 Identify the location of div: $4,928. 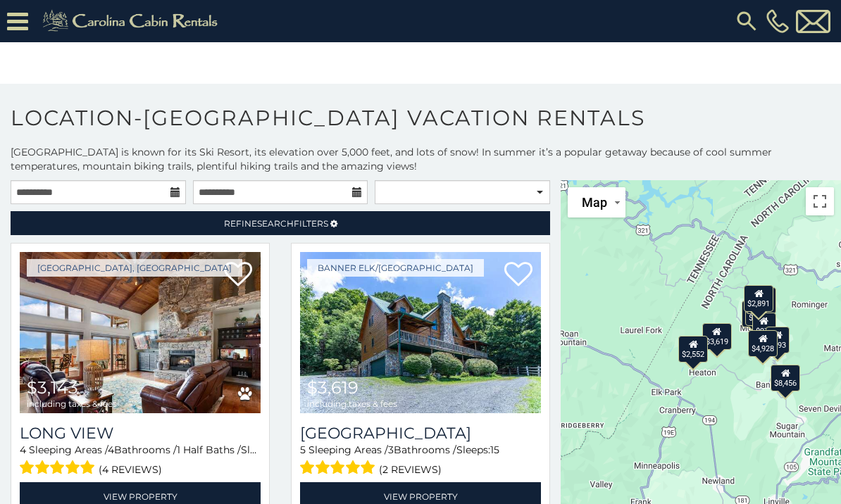
(763, 343).